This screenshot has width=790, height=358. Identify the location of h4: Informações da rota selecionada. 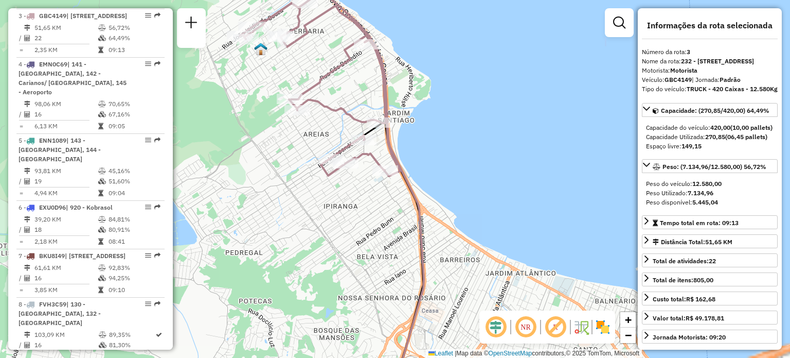
(710, 25).